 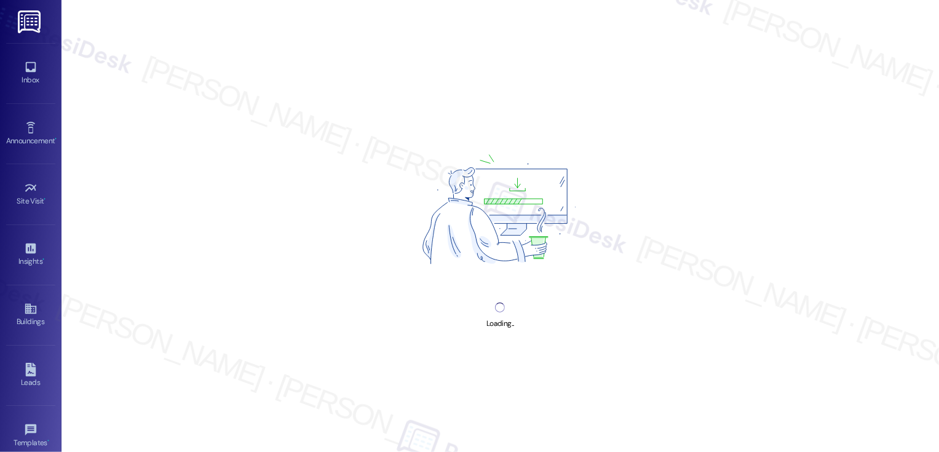 What do you see at coordinates (31, 315) in the screenshot?
I see `a: Buildings` at bounding box center [31, 315].